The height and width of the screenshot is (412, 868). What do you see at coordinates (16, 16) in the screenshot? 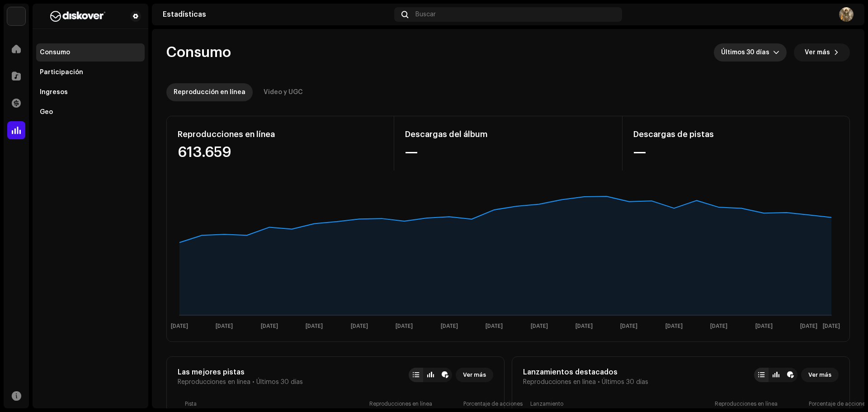
I see `img: 297a105e-aa6c-4183-9ff4-27133c00f2e2` at bounding box center [16, 16].